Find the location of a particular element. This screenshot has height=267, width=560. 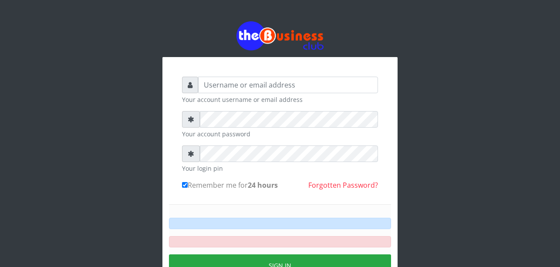

input: Remember me for24 hours is located at coordinates (185, 185).